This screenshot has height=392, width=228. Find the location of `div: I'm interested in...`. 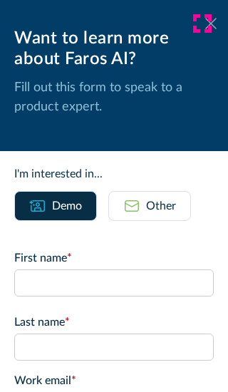

div: I'm interested in... is located at coordinates (114, 174).